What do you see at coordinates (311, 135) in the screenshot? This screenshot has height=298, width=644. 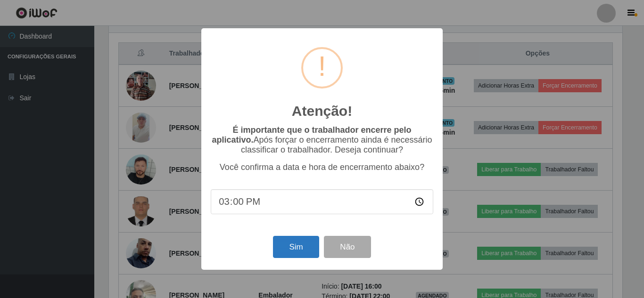 I see `b: É importante que o trabalhador encerre pelo aplicativo.` at bounding box center [311, 135].